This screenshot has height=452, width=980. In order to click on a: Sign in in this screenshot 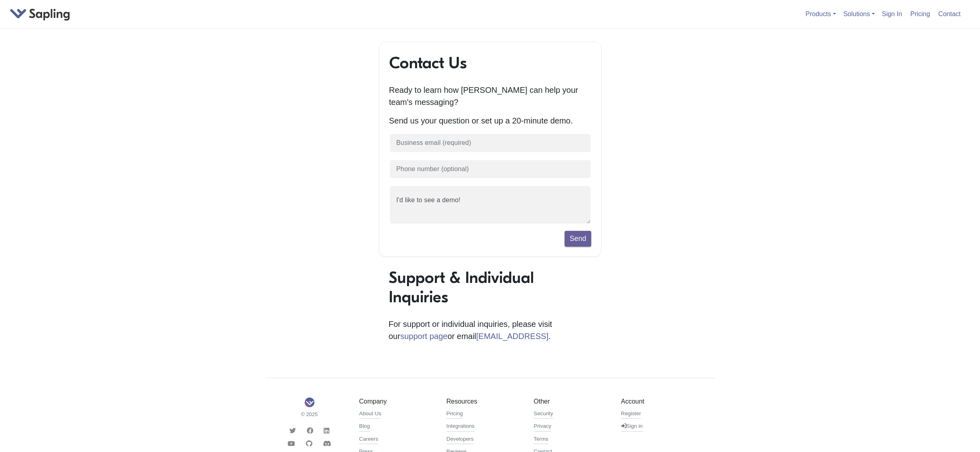, I will do `click(632, 427)`.